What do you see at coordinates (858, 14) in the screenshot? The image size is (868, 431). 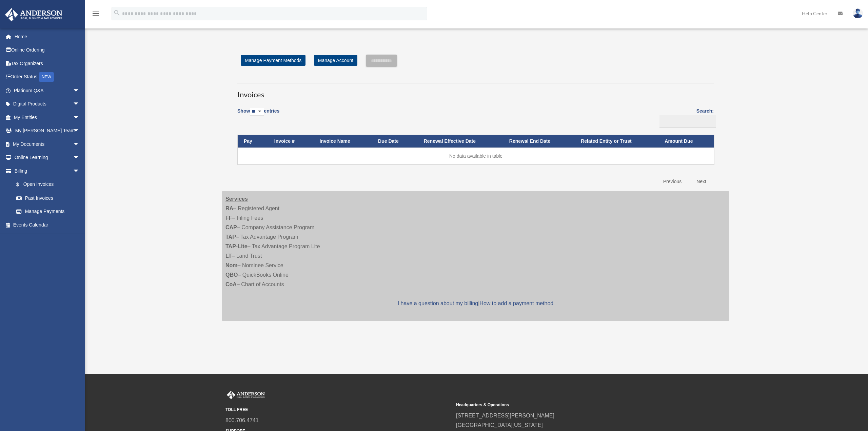 I see `img: User Pic` at bounding box center [858, 14].